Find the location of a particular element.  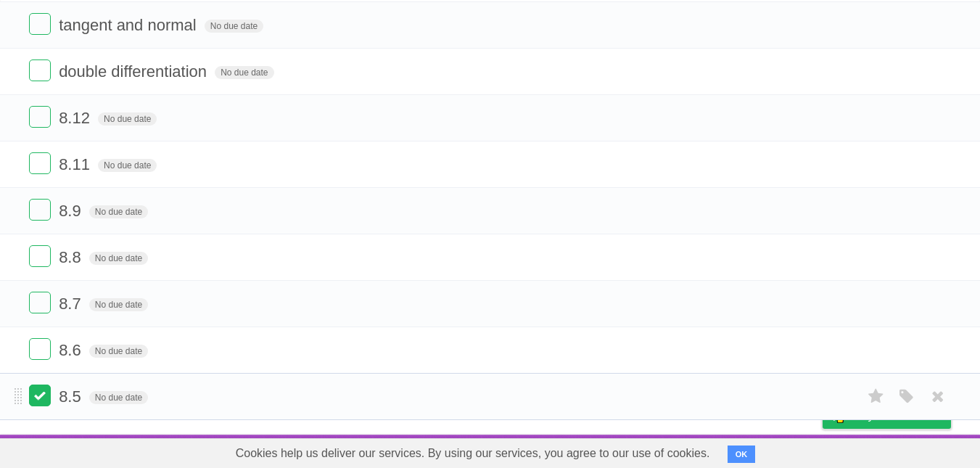

span: 8.7 is located at coordinates (72, 303).